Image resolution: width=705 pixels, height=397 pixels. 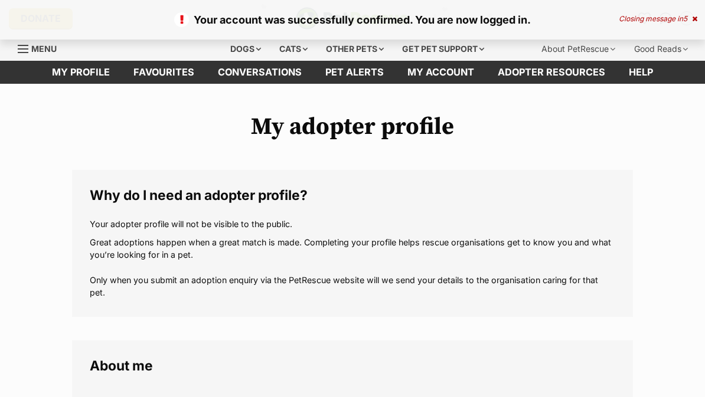 What do you see at coordinates (443, 49) in the screenshot?
I see `div: Get pet support` at bounding box center [443, 49].